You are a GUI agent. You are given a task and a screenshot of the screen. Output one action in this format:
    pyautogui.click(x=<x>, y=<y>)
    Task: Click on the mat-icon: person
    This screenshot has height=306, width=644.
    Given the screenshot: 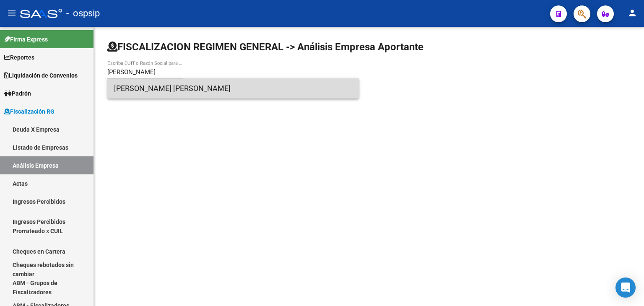 What is the action you would take?
    pyautogui.click(x=633, y=13)
    